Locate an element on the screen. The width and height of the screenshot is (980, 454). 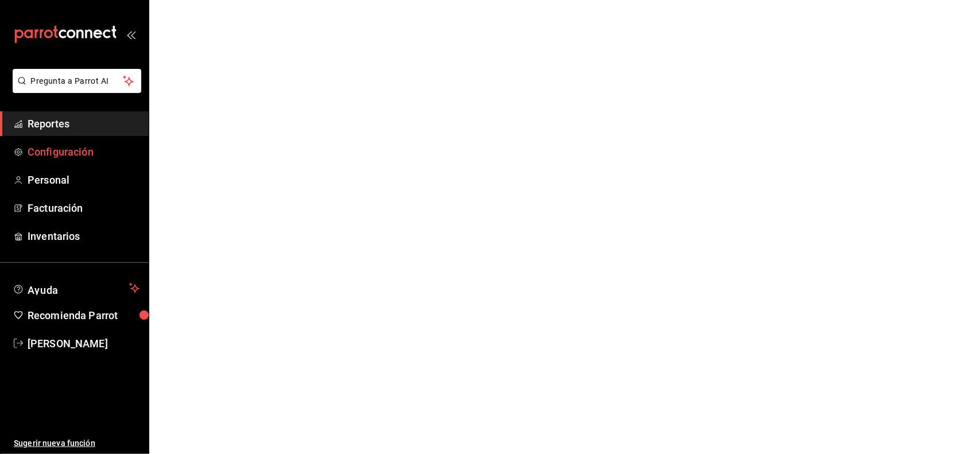
span: Inventarios is located at coordinates (84, 236).